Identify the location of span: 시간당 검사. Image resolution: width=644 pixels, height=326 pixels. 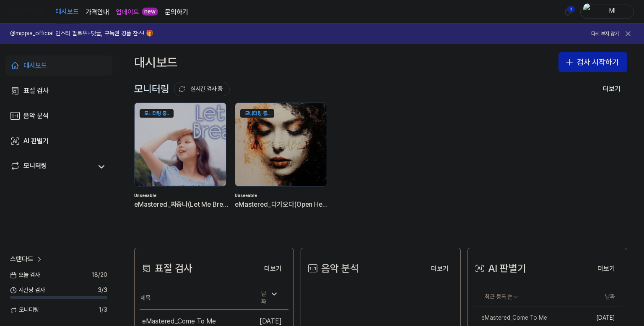
(27, 290).